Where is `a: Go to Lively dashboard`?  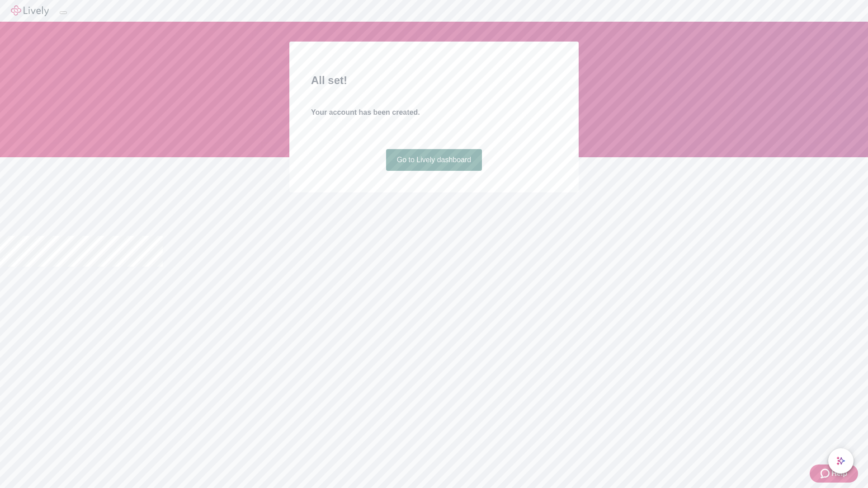
a: Go to Lively dashboard is located at coordinates (434, 160).